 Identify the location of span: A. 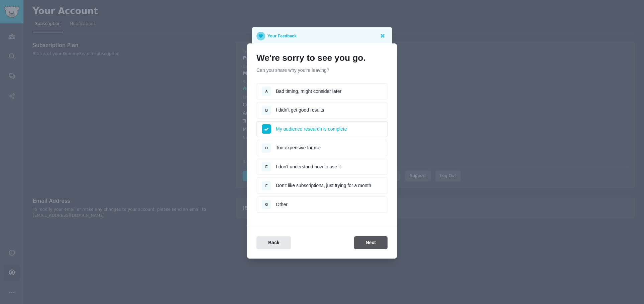
(267, 91).